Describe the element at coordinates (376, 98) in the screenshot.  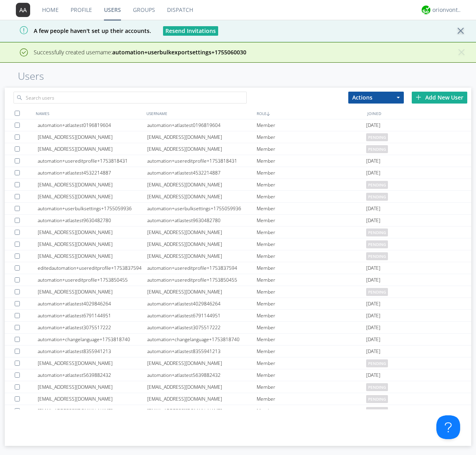
I see `button: Actions` at that location.